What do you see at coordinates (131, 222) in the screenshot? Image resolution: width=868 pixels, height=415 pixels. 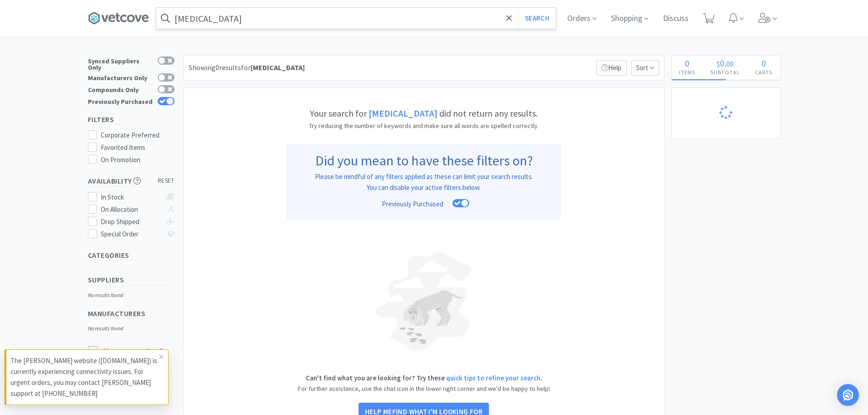 I see `div: Drop Shipped` at bounding box center [131, 222].